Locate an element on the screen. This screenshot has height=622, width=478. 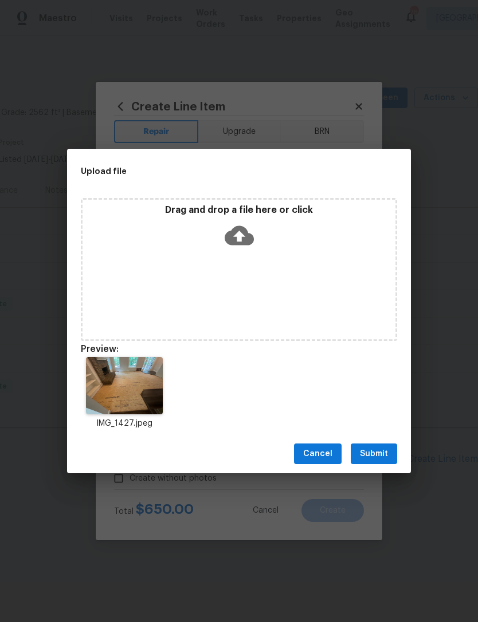
span: Cancel is located at coordinates (317, 454).